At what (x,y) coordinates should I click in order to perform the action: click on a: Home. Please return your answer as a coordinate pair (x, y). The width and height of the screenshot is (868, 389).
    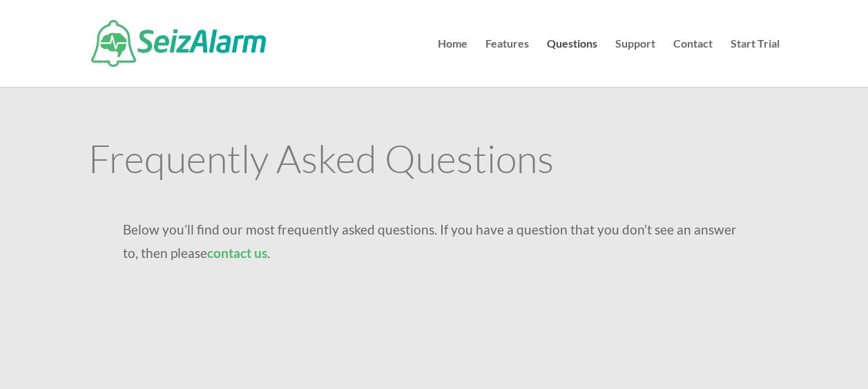
    Looking at the image, I should click on (452, 63).